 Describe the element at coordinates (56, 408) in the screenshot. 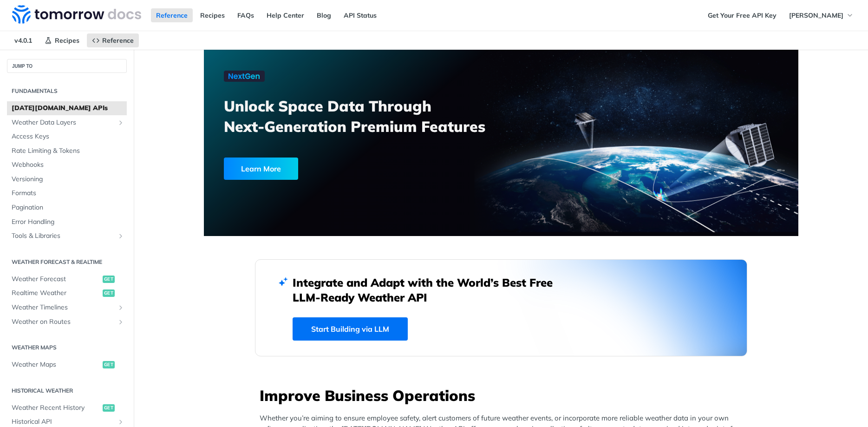

I see `span: Weather Recent History` at that location.